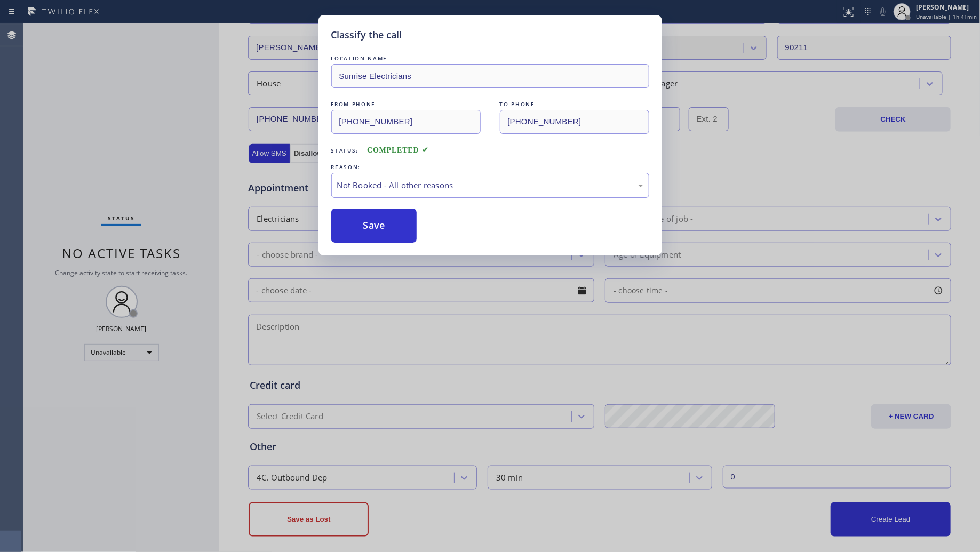  I want to click on div: REASON:, so click(490, 167).